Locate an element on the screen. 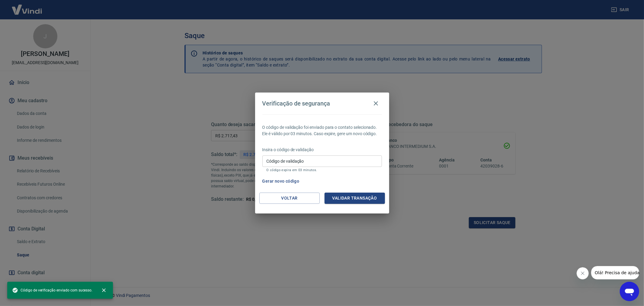 The image size is (644, 306). button: Validar transação is located at coordinates (355, 198).